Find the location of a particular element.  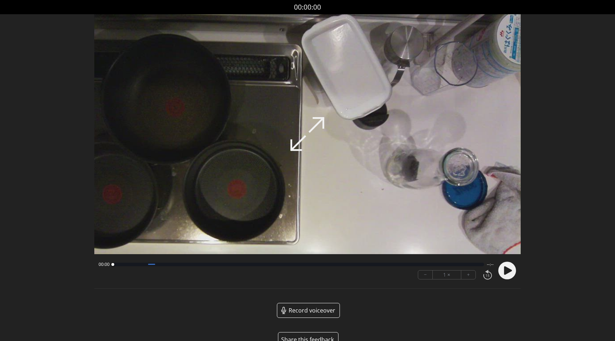

div: 1 × is located at coordinates (447, 275).